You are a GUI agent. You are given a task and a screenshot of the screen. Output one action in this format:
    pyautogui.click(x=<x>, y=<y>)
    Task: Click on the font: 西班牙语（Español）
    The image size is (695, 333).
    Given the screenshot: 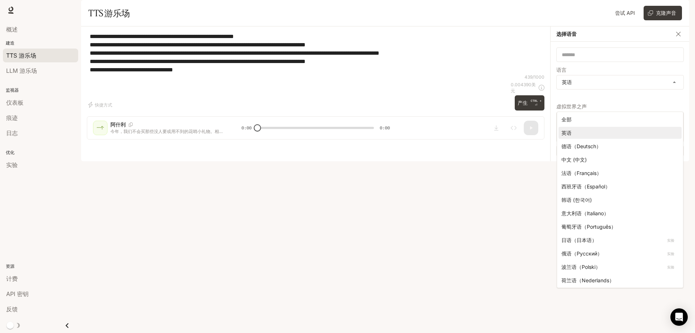 What is the action you would take?
    pyautogui.click(x=586, y=186)
    